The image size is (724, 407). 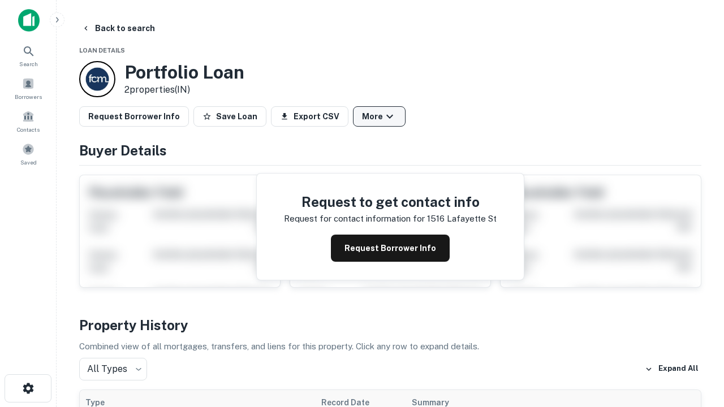 I want to click on div: Contacts, so click(x=28, y=121).